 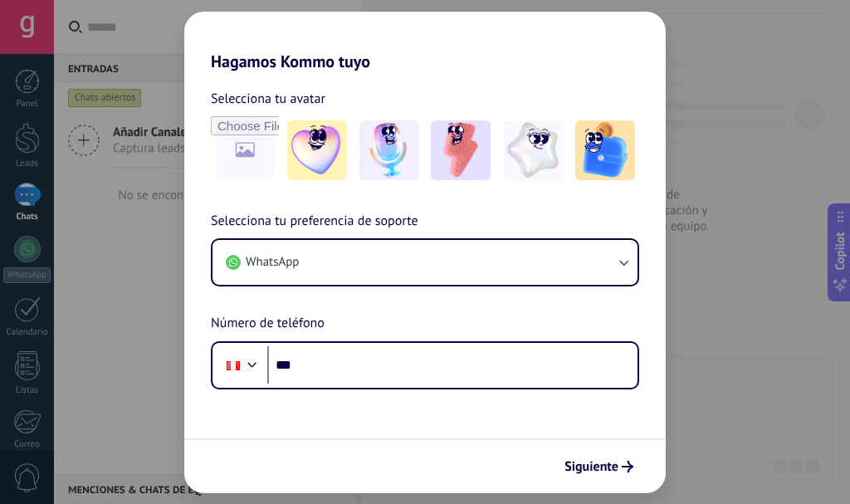 What do you see at coordinates (599, 466) in the screenshot?
I see `button: Siguiente` at bounding box center [599, 466].